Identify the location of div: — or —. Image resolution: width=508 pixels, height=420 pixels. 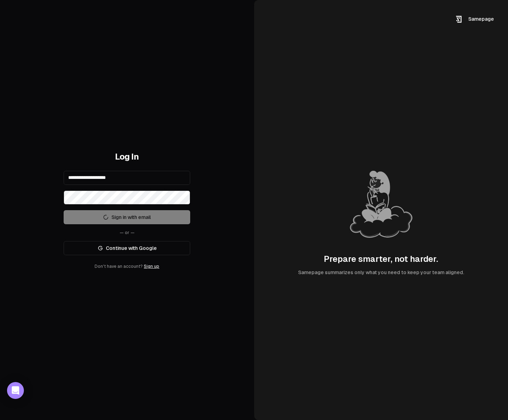
(127, 233).